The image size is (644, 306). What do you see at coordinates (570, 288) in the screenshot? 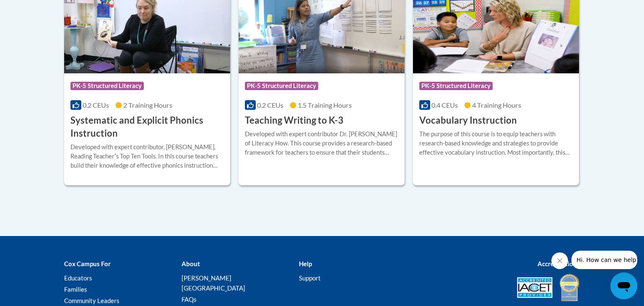
I see `img: IDA® Accredited` at bounding box center [570, 288].